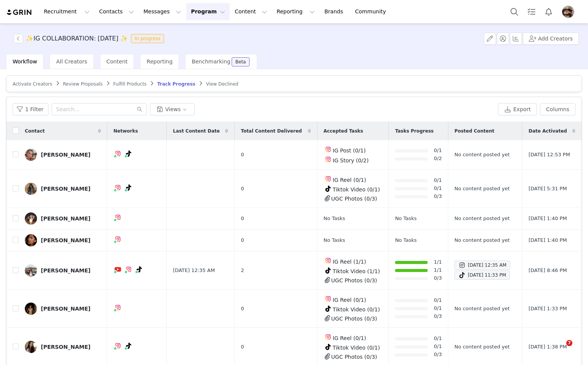 The image size is (588, 366). What do you see at coordinates (551, 39) in the screenshot?
I see `button: Add Creators` at bounding box center [551, 39].